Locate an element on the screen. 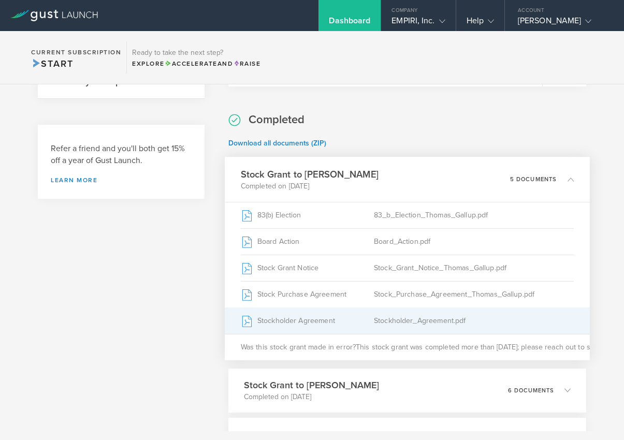  div: Ready to take the next step?ExploreAccelerateandRaise is located at coordinates (196, 57).